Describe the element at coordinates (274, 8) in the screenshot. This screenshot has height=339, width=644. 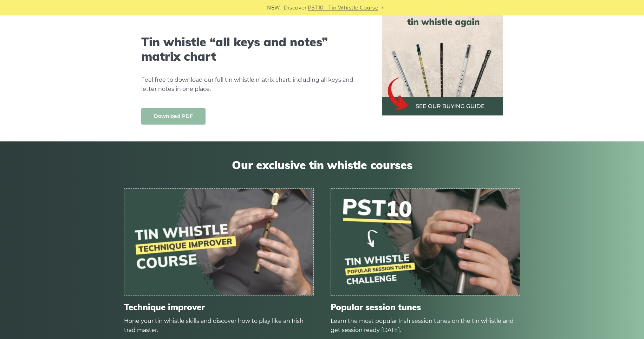
I see `span: NEW:` at that location.